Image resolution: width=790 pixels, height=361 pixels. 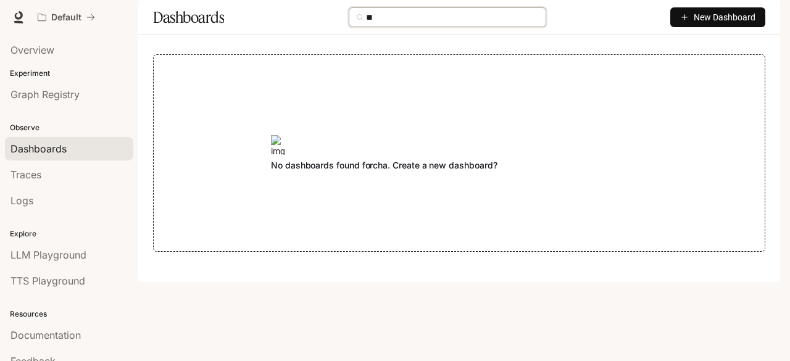 What do you see at coordinates (384, 165) in the screenshot?
I see `span: No dashboards found for cha . Create a new dashboard?` at bounding box center [384, 165].